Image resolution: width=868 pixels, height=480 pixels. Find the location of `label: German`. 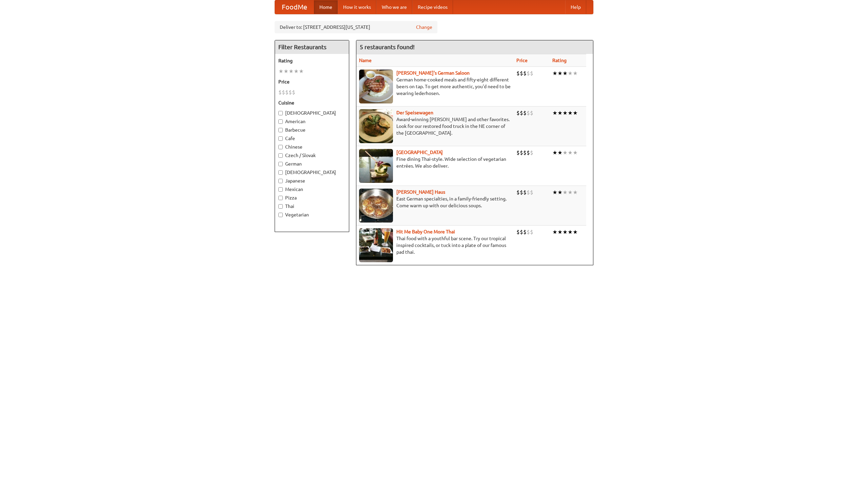

label: German is located at coordinates (312, 164).